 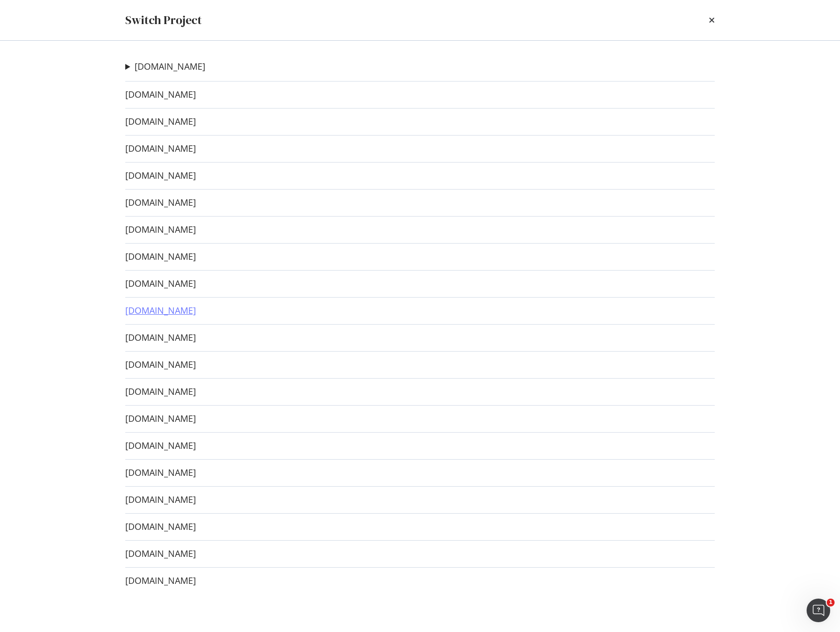 I want to click on span: 1, so click(x=830, y=603).